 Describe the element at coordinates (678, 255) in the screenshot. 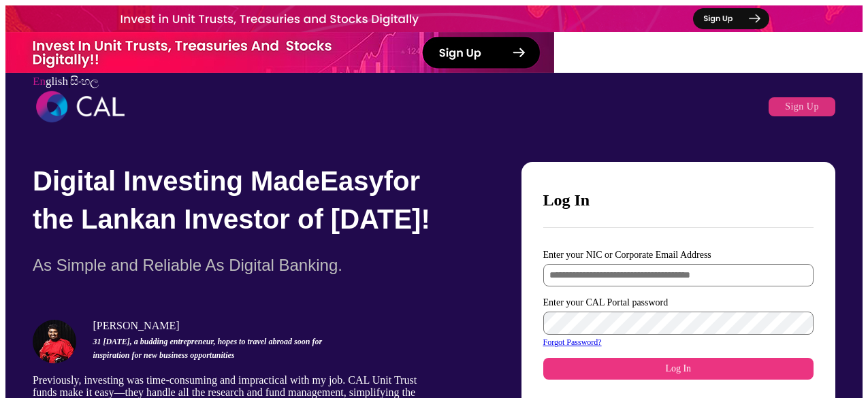

I see `label: Enter your NIC or Corporate Email Address` at that location.